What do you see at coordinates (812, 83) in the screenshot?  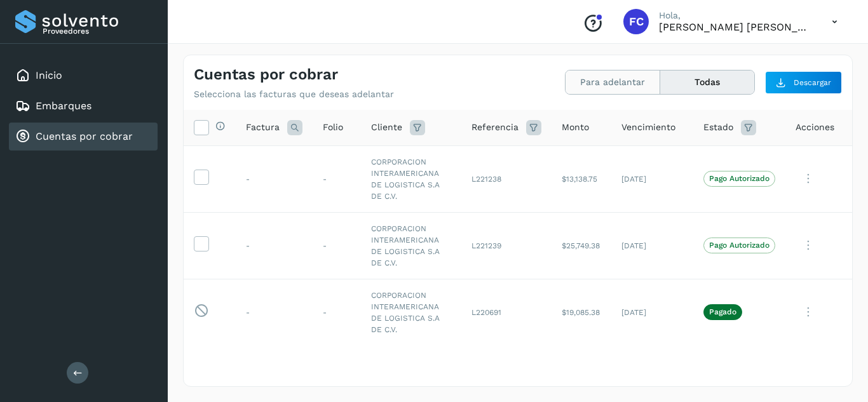 I see `span: Descargar` at bounding box center [812, 83].